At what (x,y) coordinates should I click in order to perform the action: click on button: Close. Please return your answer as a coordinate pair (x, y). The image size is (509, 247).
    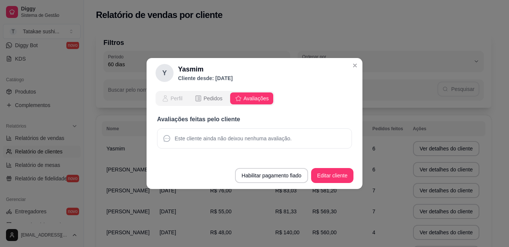
    Looking at the image, I should click on (355, 66).